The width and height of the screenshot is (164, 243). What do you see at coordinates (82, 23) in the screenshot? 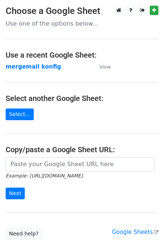
I see `p: Use one of the options below...` at bounding box center [82, 23].